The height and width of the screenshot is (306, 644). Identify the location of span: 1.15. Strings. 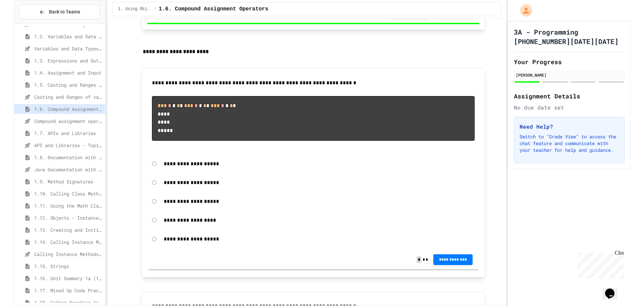
(55, 266).